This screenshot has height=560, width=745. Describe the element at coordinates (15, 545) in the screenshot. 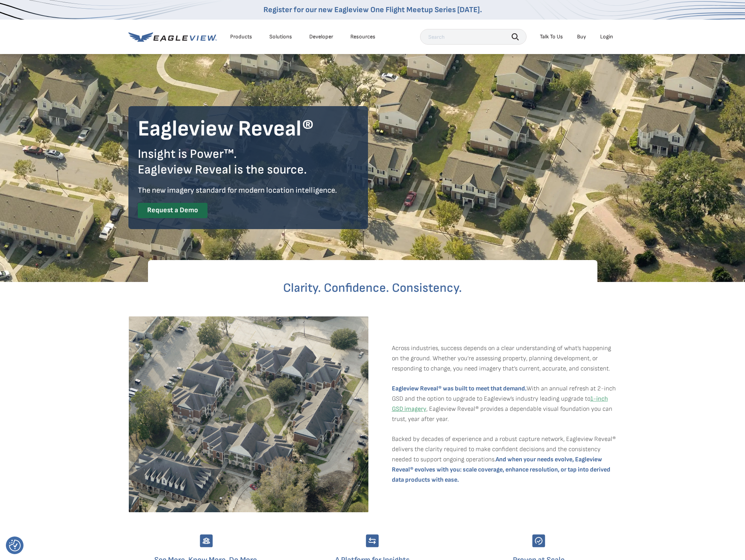

I see `button: Consent Preferences` at that location.